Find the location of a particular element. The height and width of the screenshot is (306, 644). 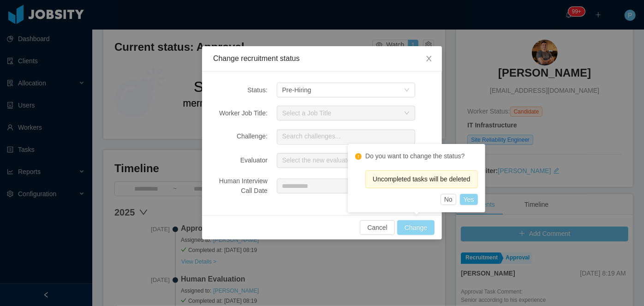

div: Evaluator is located at coordinates (241, 160).